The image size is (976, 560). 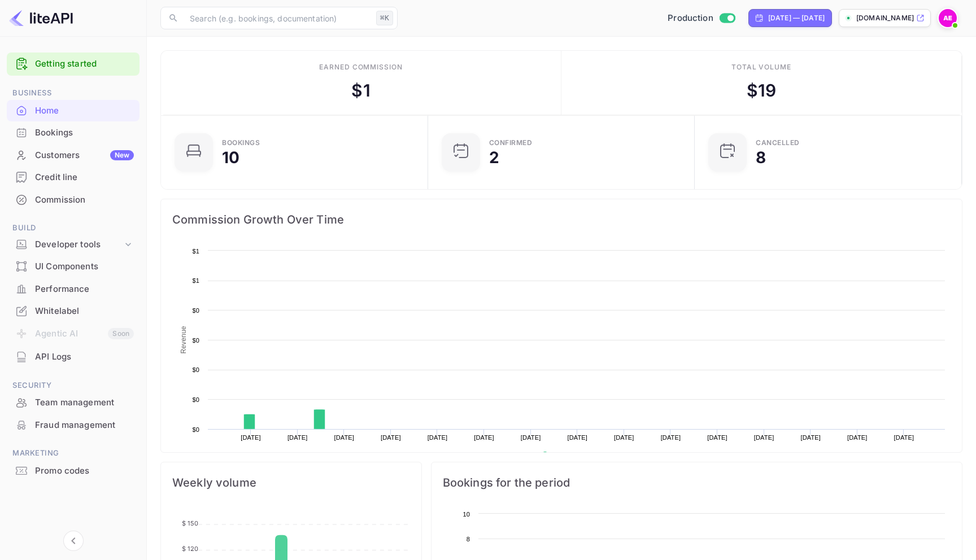 What do you see at coordinates (760, 158) in the screenshot?
I see `div: 8` at bounding box center [760, 158].